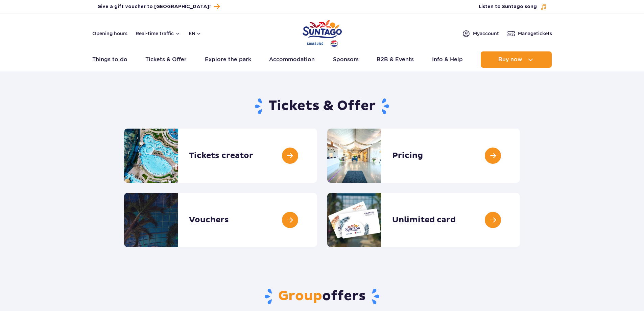  Describe the element at coordinates (480, 33) in the screenshot. I see `a: Myaccount` at that location.